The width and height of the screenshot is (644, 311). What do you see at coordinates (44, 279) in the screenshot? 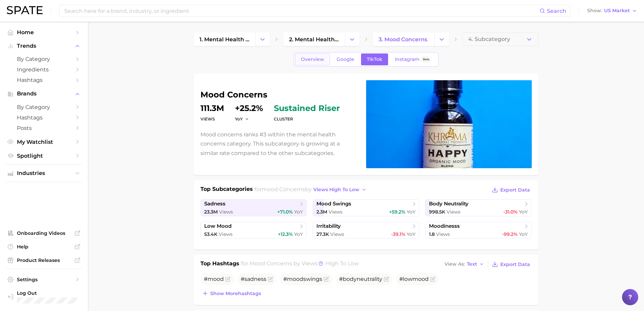
I see `a: Settings` at bounding box center [44, 279].